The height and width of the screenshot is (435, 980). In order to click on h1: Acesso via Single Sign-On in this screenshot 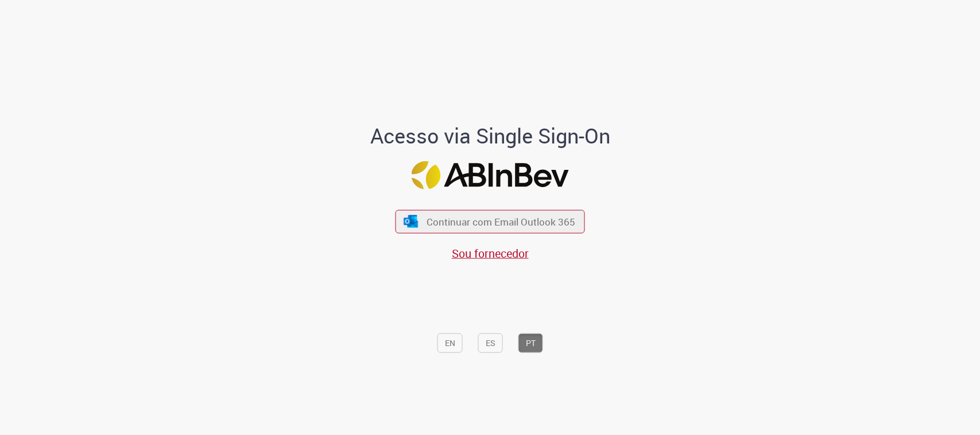, I will do `click(490, 136)`.